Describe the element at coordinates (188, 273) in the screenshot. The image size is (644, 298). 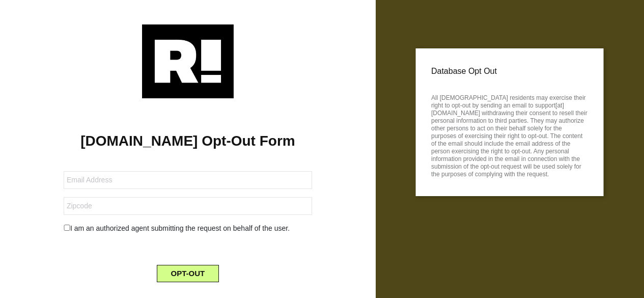
I see `button: OPT-OUT` at that location.